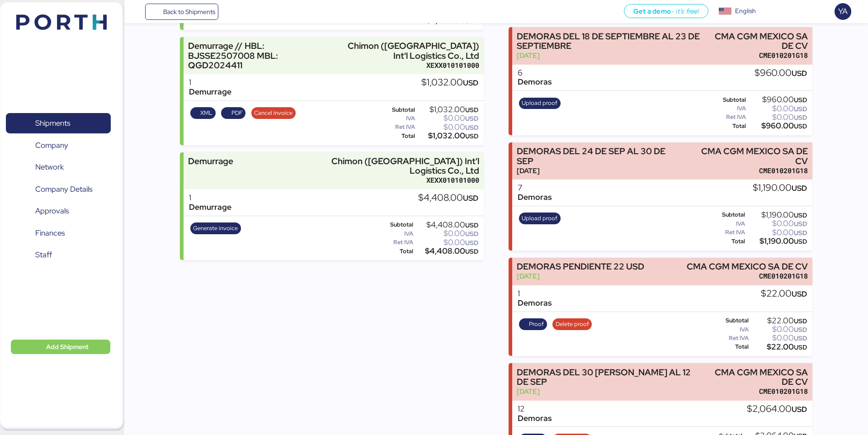 This screenshot has height=435, width=868. I want to click on button: Menu, so click(137, 11).